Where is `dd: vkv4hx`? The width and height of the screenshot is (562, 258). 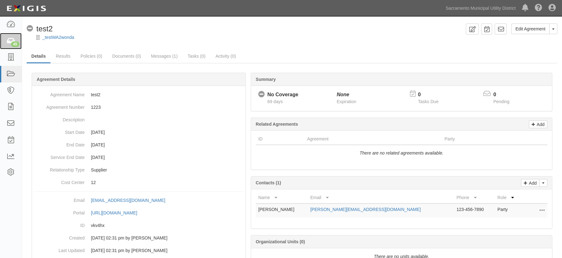 dd: vkv4hx is located at coordinates (139, 225).